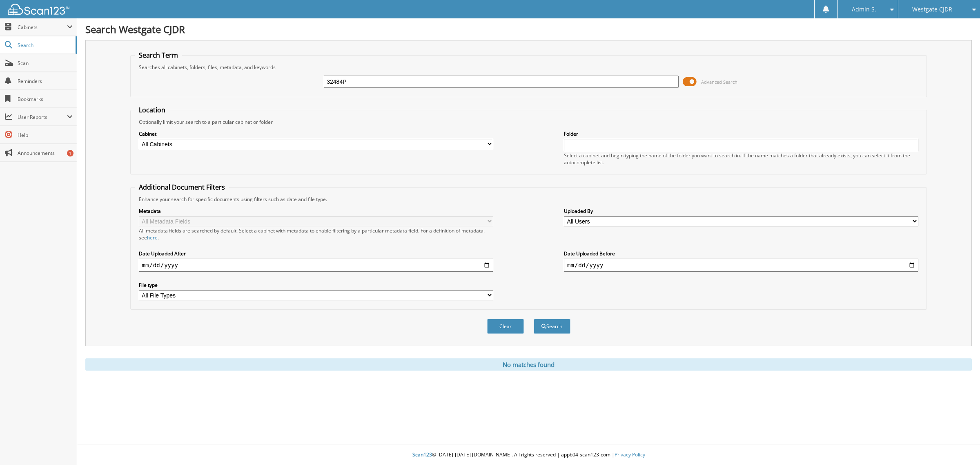 The image size is (980, 465). What do you see at coordinates (45, 81) in the screenshot?
I see `span: Reminders` at bounding box center [45, 81].